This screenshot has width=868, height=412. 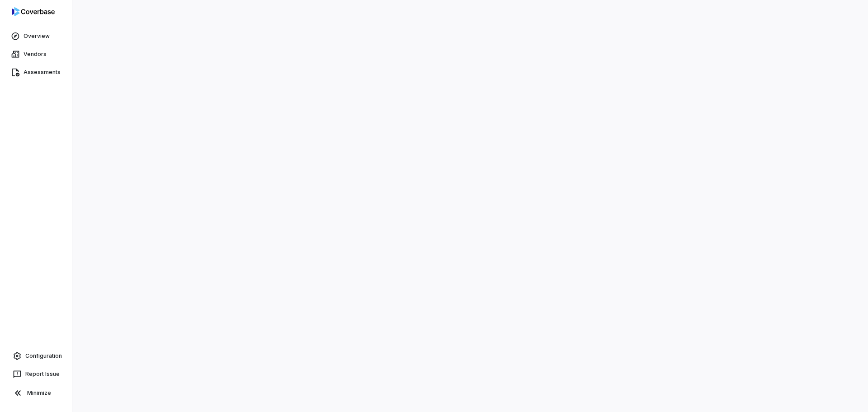 What do you see at coordinates (36, 393) in the screenshot?
I see `button: Minimize` at bounding box center [36, 393].